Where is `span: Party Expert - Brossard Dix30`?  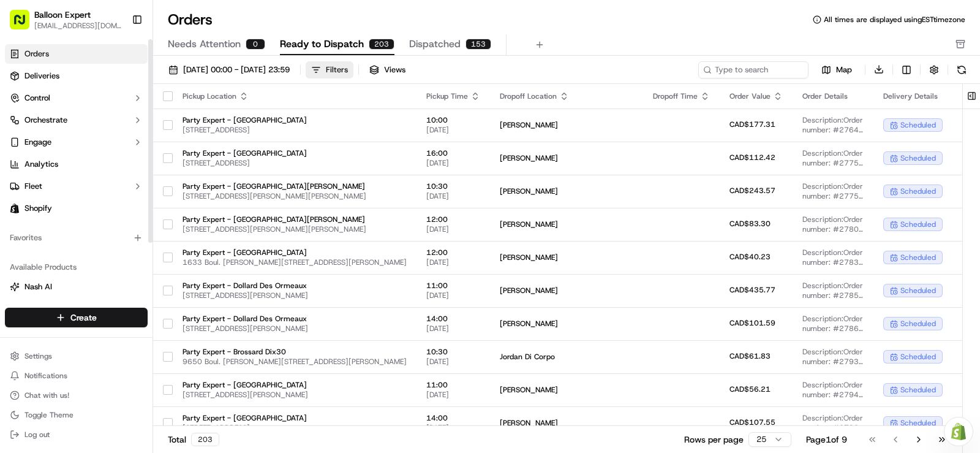 span: Party Expert - Brossard Dix30 is located at coordinates (295, 352).